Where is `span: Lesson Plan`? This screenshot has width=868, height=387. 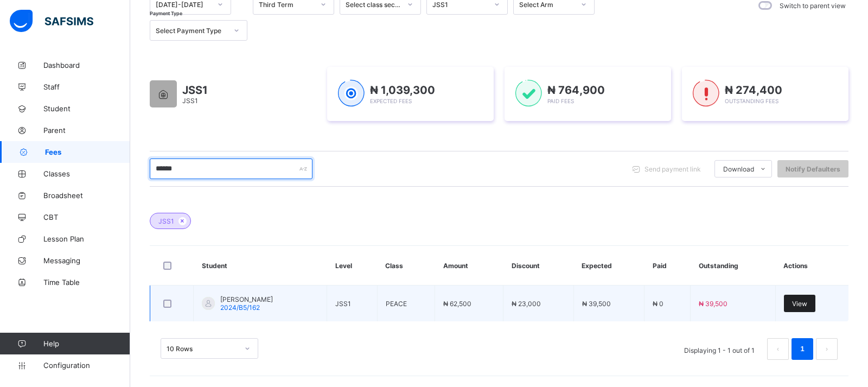 span: Lesson Plan is located at coordinates (87, 239).